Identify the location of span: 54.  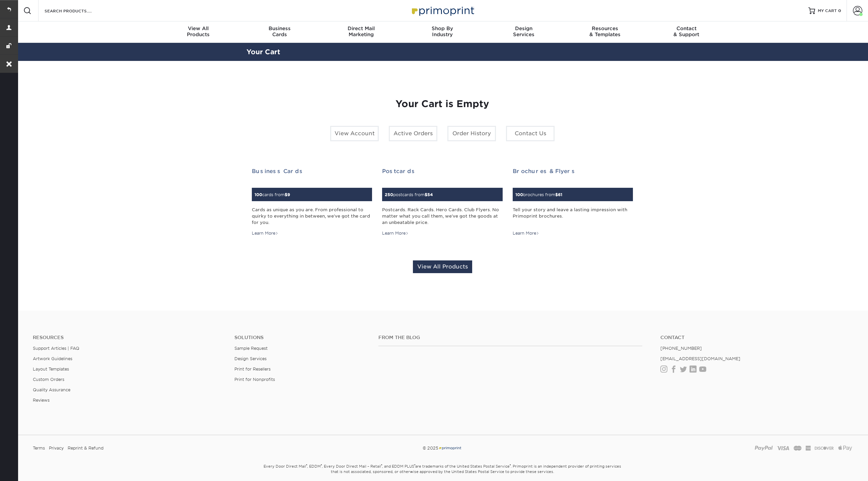
(430, 194).